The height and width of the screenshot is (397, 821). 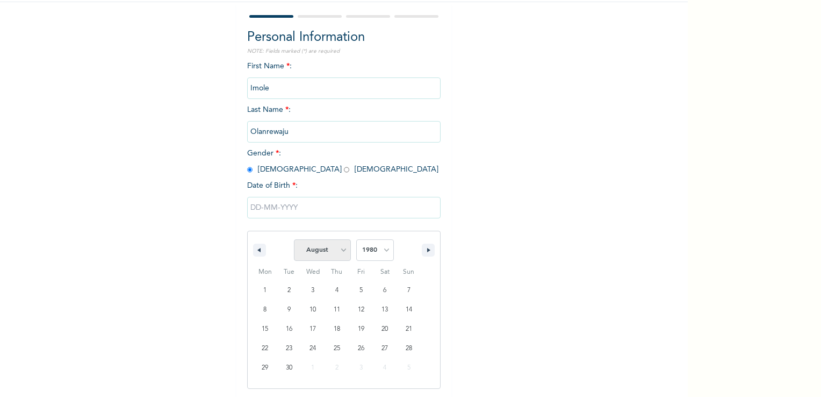 I want to click on span: Mon, so click(x=265, y=272).